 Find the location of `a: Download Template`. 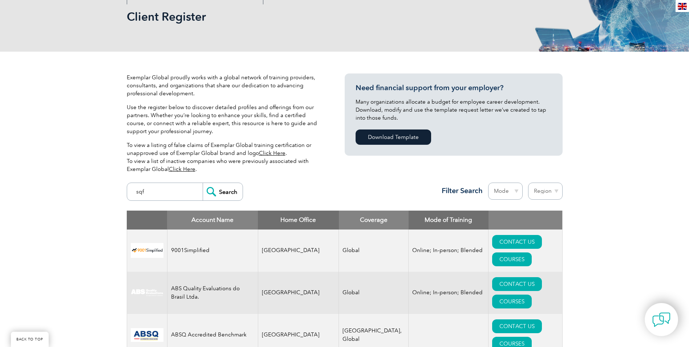

a: Download Template is located at coordinates (394, 137).